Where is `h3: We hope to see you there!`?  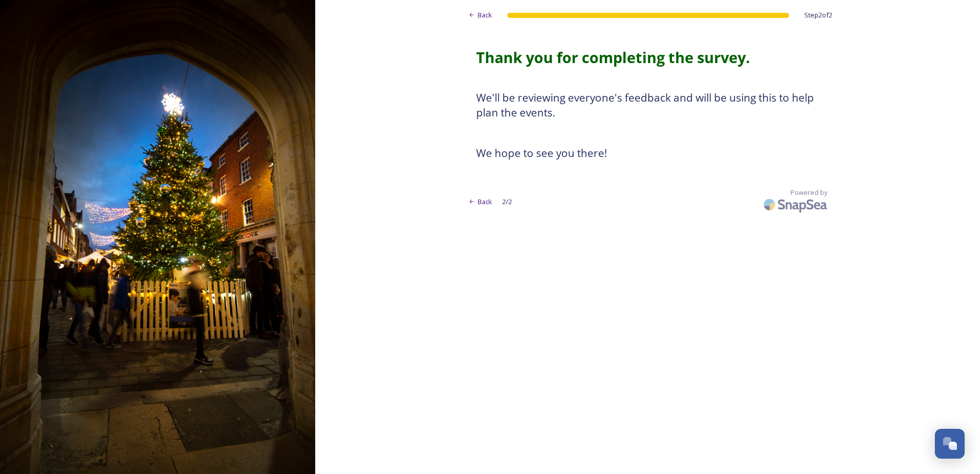
h3: We hope to see you there! is located at coordinates (648, 153).